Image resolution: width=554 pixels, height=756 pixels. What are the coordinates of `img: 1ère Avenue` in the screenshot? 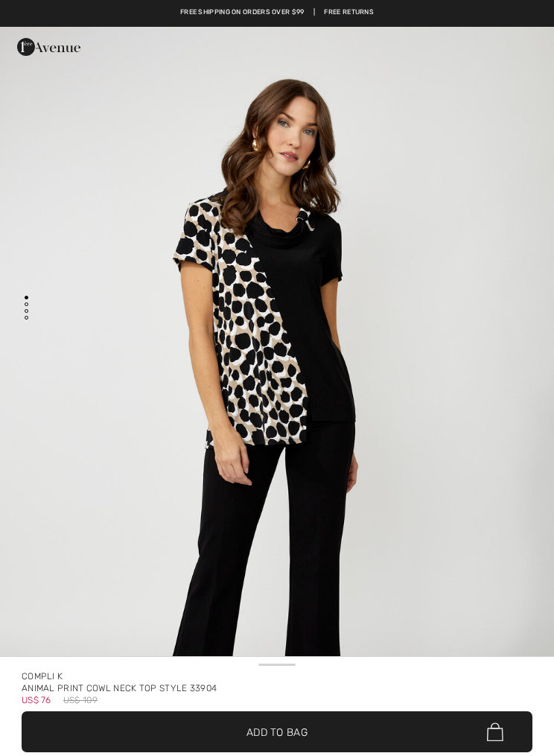 It's located at (49, 47).